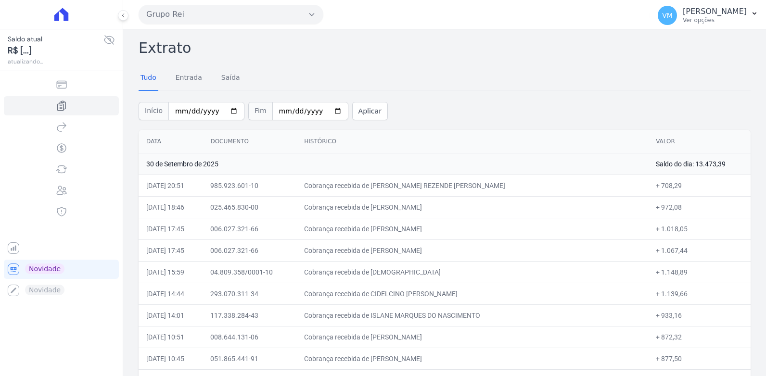 This screenshot has width=766, height=376. What do you see at coordinates (231, 14) in the screenshot?
I see `button: Grupo Rei` at bounding box center [231, 14].